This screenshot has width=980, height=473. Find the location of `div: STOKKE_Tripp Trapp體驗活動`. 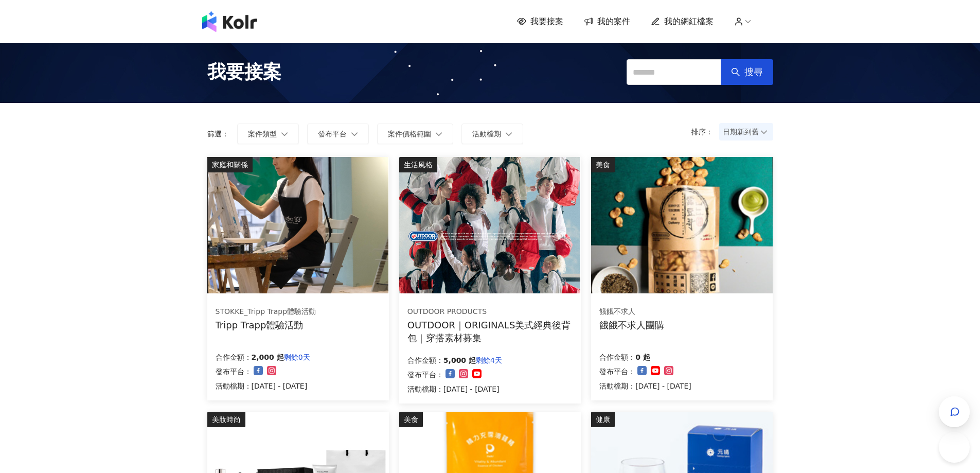

div: STOKKE_Tripp Trapp體驗活動 is located at coordinates (266, 312).